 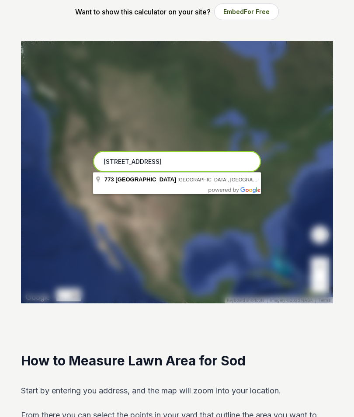 I want to click on p: Start by entering you address, and the map will zoom into your location., so click(x=177, y=391).